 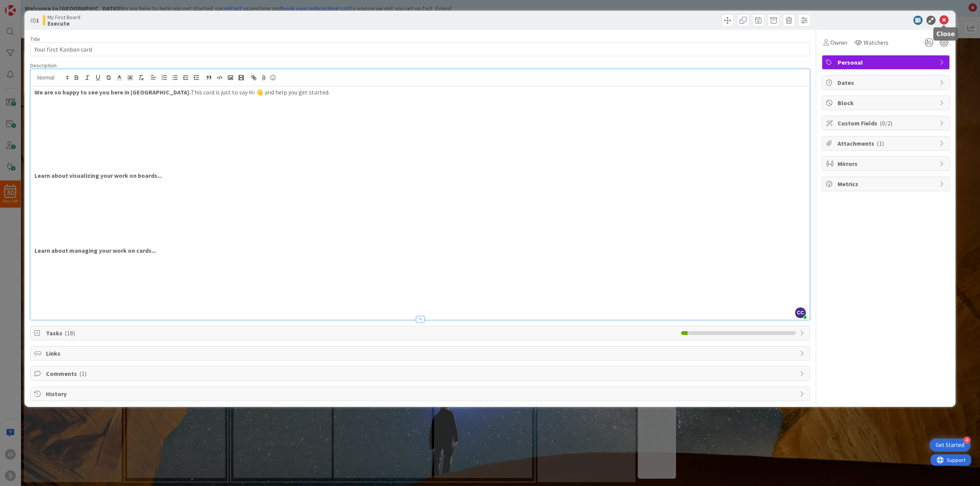 I want to click on span: Tasks, so click(x=362, y=333).